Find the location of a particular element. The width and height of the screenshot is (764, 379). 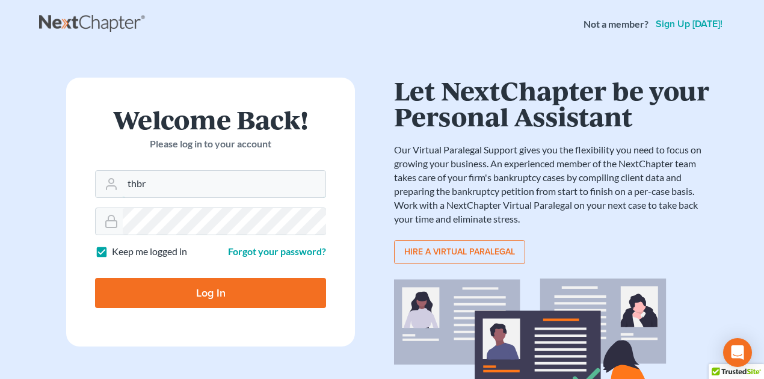

p: Our Virtual Paralegal Support gives you the flexibility you need to focus on growing your busines... is located at coordinates (553, 184).